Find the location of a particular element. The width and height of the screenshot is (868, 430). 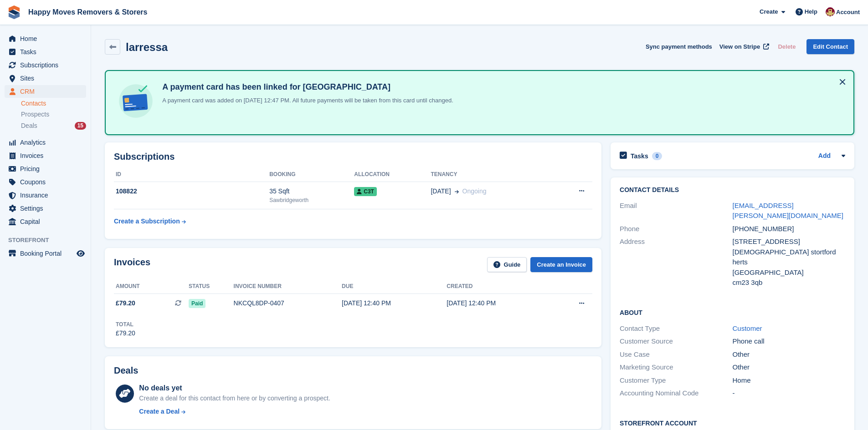

span: Help is located at coordinates (811, 12).